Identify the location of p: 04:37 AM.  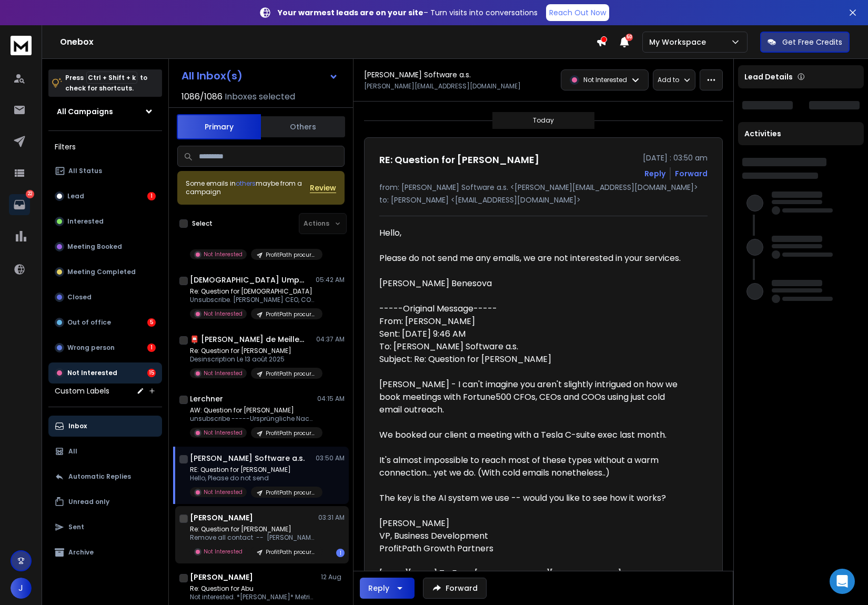
(330, 339).